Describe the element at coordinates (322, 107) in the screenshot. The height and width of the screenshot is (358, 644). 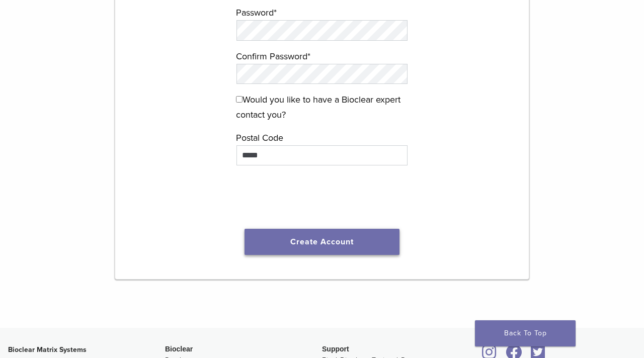
I see `label: Would you like to have a Bioclear expert contact you?` at that location.